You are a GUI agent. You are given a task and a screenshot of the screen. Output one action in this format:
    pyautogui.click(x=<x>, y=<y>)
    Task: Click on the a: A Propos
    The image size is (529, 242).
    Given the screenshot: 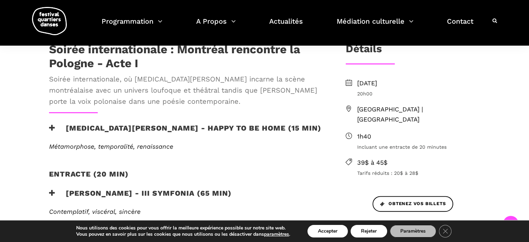 What is the action you would take?
    pyautogui.click(x=216, y=25)
    